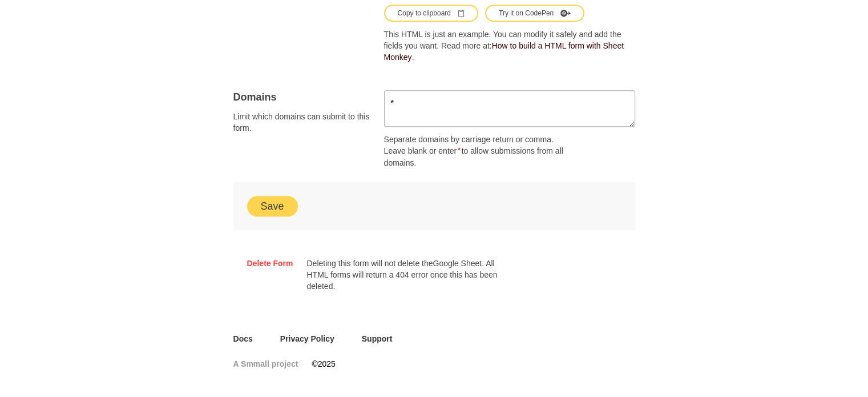 The image size is (868, 397). What do you see at coordinates (377, 338) in the screenshot?
I see `a: Support` at bounding box center [377, 338].